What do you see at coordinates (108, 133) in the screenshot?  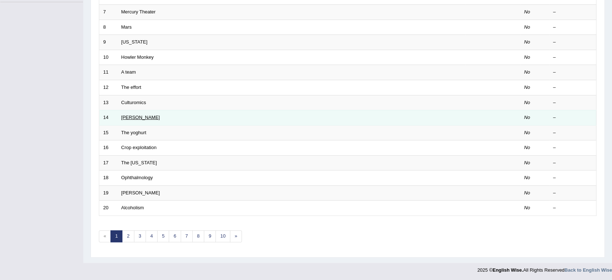 I see `td: 15` at bounding box center [108, 133].